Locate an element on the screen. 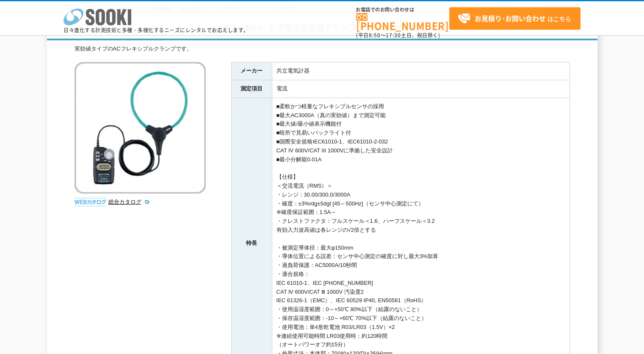  td: 電流 is located at coordinates (420, 89).